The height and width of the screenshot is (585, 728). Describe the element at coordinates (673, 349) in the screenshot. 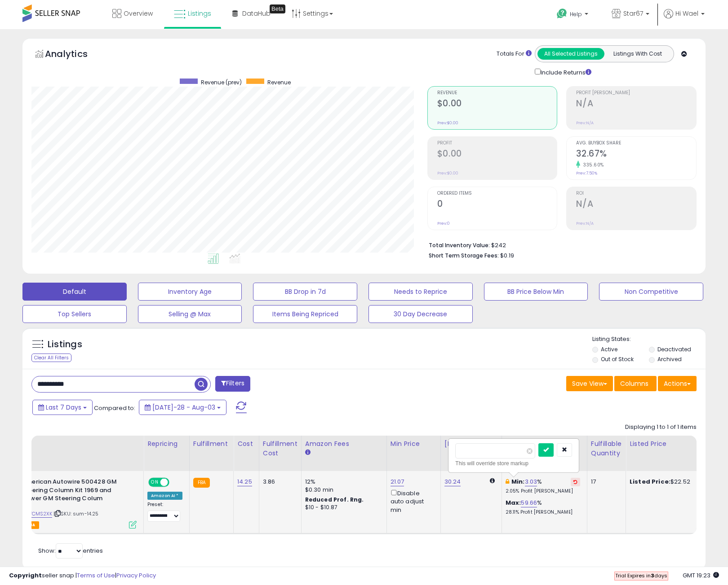

I see `label: Deactivated` at that location.